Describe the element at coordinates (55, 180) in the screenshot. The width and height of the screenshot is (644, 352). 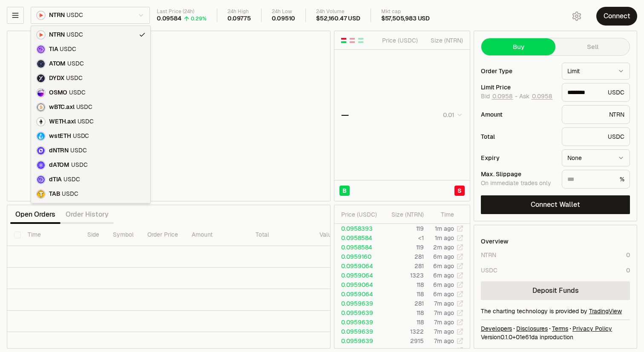
I see `span: dTIA` at that location.